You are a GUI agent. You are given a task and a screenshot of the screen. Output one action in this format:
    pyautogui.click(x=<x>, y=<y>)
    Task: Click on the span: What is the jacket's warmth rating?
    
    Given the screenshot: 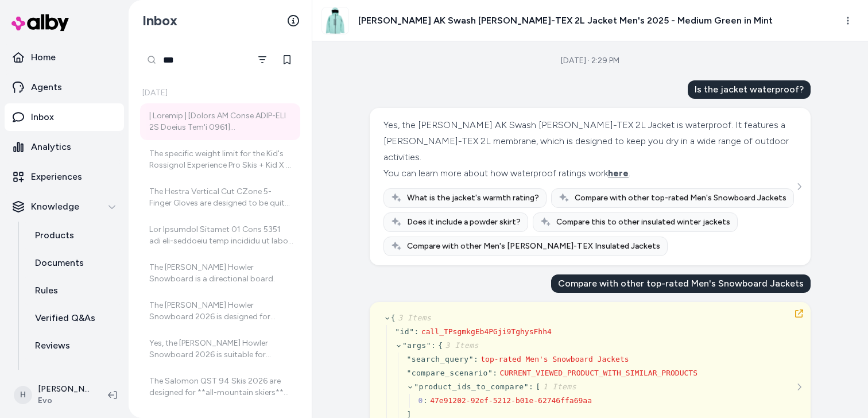 What is the action you would take?
    pyautogui.click(x=473, y=198)
    